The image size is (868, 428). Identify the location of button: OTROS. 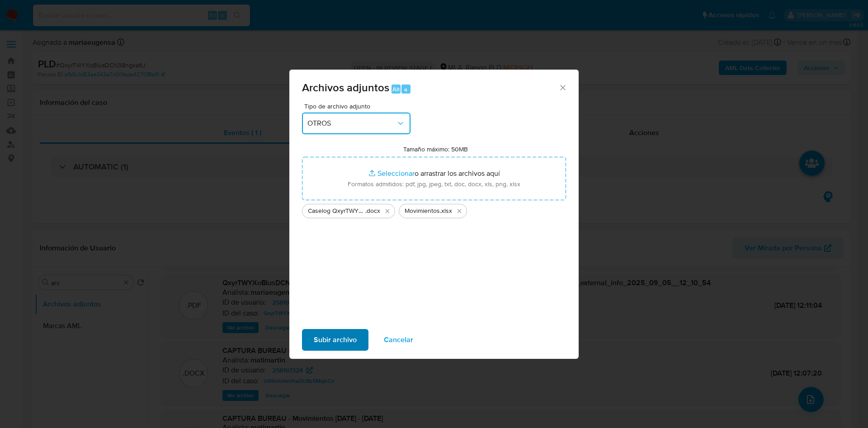
(356, 123).